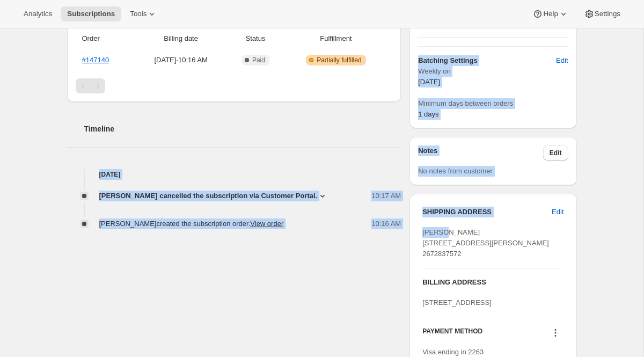  I want to click on a: View order, so click(267, 224).